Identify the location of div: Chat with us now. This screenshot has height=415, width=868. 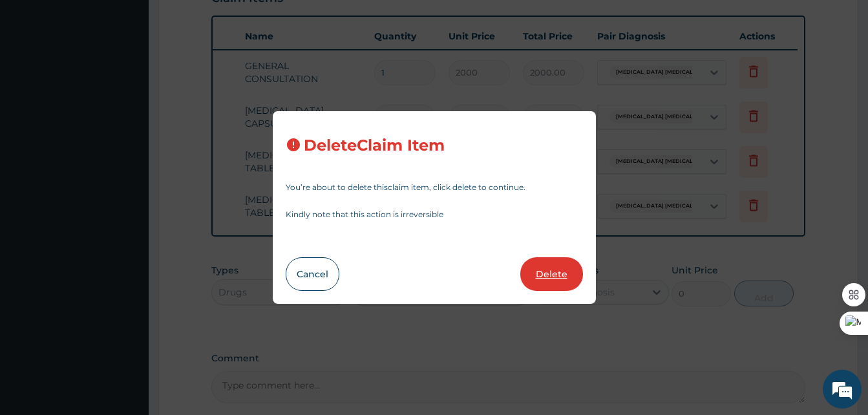
(142, 81).